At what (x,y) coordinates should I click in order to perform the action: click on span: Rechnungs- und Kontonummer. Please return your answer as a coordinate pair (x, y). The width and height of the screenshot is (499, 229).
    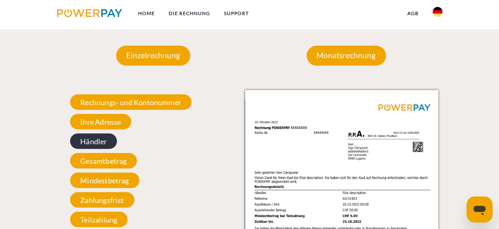
    Looking at the image, I should click on (131, 102).